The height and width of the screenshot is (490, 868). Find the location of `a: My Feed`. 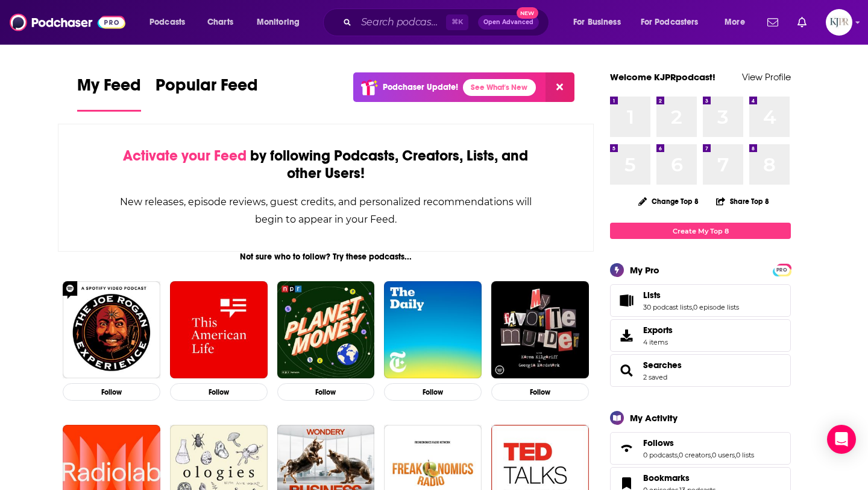

a: My Feed is located at coordinates (109, 92).